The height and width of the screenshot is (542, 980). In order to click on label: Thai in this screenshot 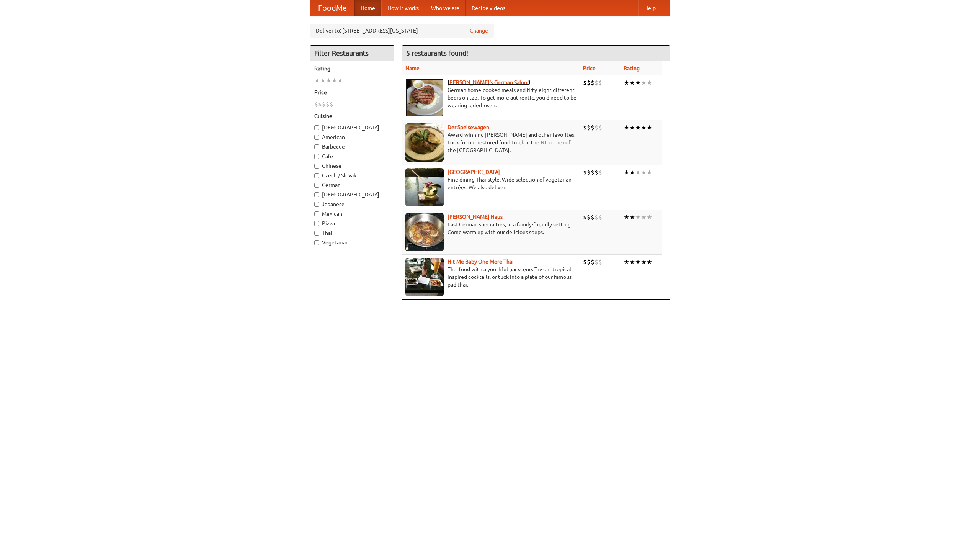, I will do `click(352, 233)`.